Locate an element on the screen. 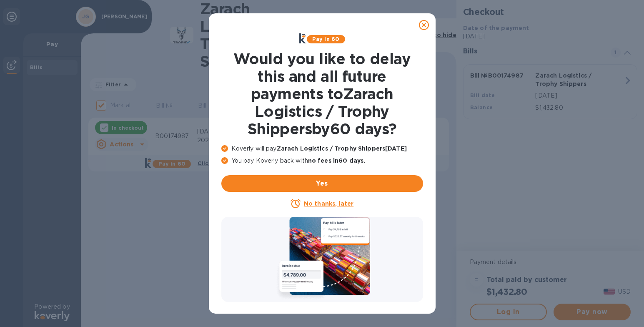 Image resolution: width=644 pixels, height=327 pixels. h1: Would you like to delay this and all future payments to Zarach Logistics / Trophy Shippers by 60 ... is located at coordinates (322, 94).